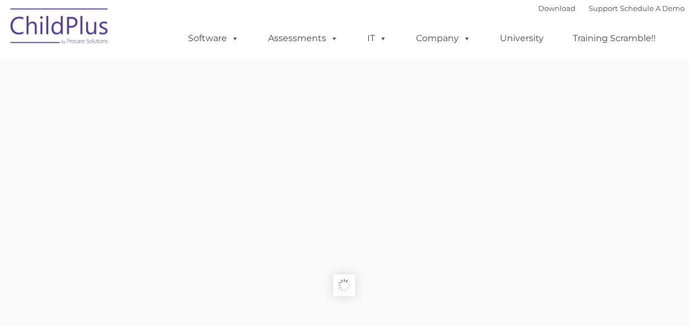 The image size is (689, 326). Describe the element at coordinates (614, 38) in the screenshot. I see `a: Training Scramble!!` at that location.